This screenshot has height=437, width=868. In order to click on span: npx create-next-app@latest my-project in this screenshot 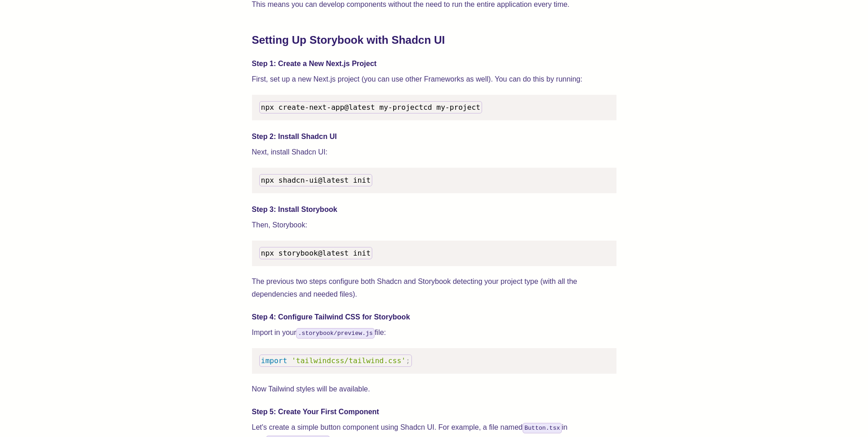, I will do `click(342, 107)`.